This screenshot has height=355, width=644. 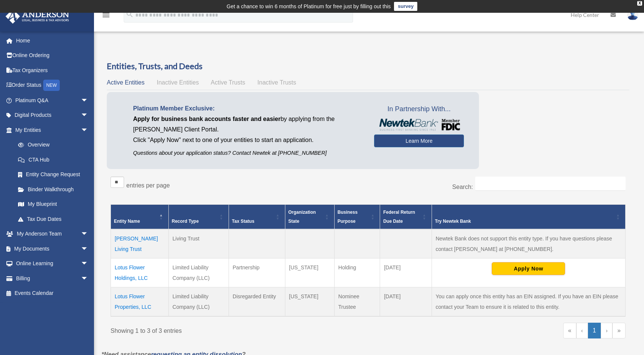 I want to click on h3: Entities, Trusts, and Deeds, so click(x=368, y=66).